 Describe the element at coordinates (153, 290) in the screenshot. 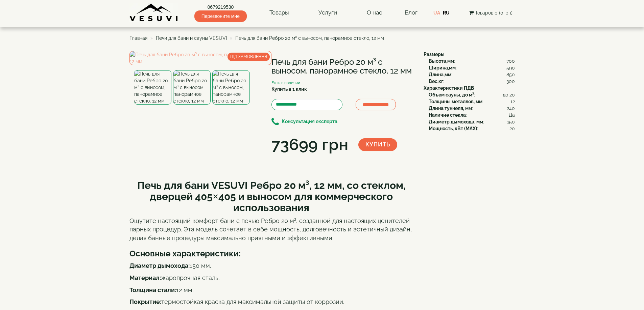

I see `b: Толщина стали:` at that location.